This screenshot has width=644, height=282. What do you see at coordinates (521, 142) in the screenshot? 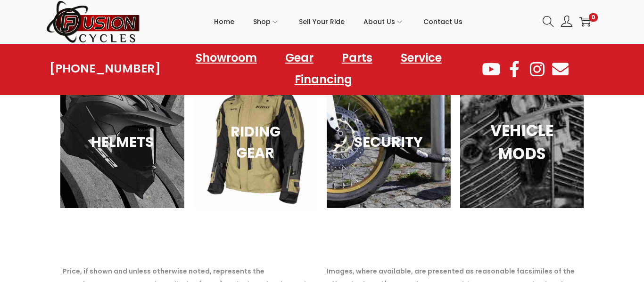
I see `h3: VEHICLE MODS` at bounding box center [521, 142].